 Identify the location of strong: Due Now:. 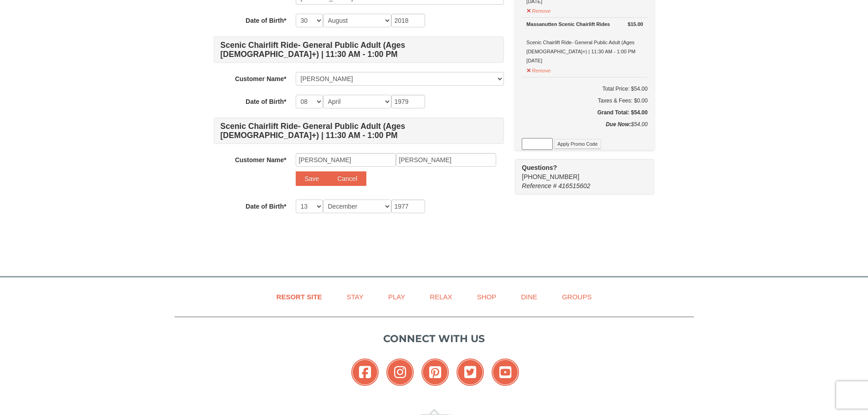
(618, 125).